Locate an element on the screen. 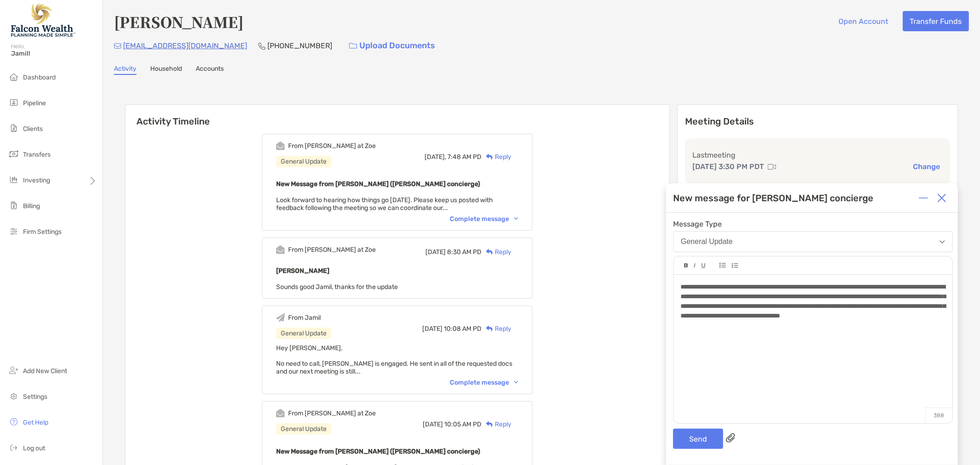  img: Close is located at coordinates (942, 198).